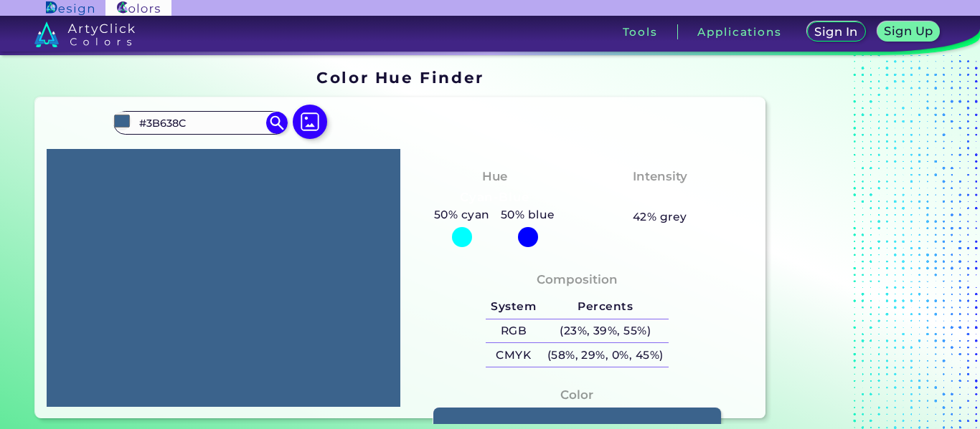 The image size is (980, 429). I want to click on h5: System, so click(514, 307).